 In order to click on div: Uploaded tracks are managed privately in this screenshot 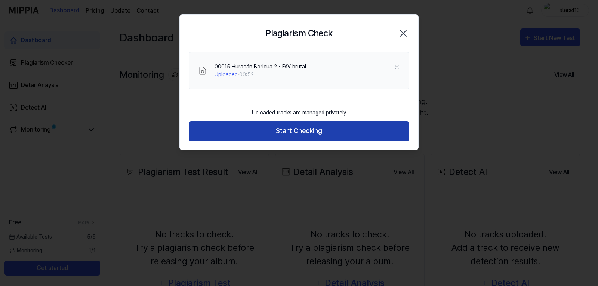, I will do `click(299, 112)`.